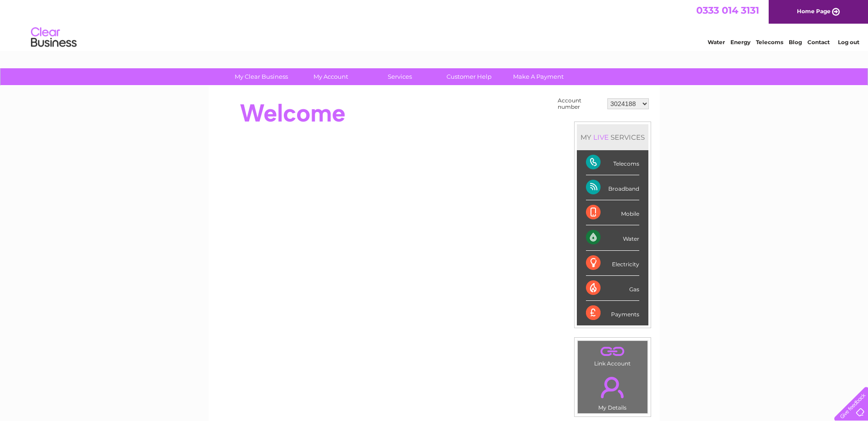  What do you see at coordinates (818, 42) in the screenshot?
I see `a: Contact` at bounding box center [818, 42].